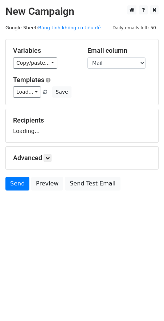  Describe the element at coordinates (27, 92) in the screenshot. I see `a: Load...` at that location.